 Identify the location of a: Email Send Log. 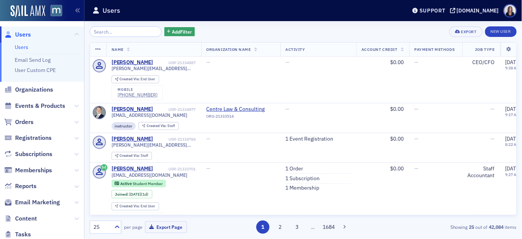
(32, 60).